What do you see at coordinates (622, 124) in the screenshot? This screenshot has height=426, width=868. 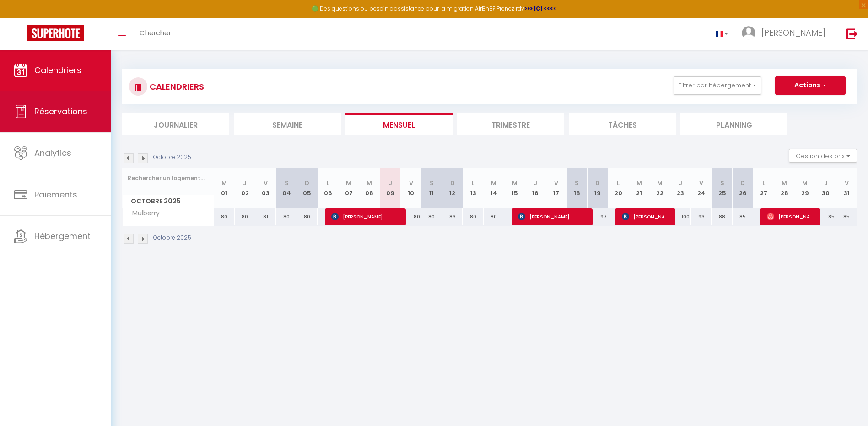 I see `li: Tâches` at bounding box center [622, 124].